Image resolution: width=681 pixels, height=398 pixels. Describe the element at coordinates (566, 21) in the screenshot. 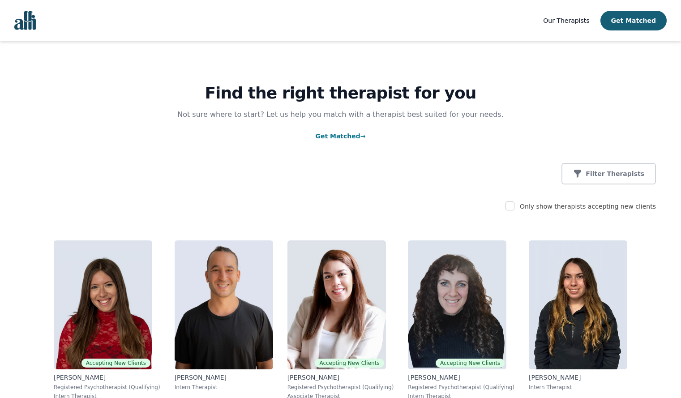

I see `span: Our Therapists` at that location.